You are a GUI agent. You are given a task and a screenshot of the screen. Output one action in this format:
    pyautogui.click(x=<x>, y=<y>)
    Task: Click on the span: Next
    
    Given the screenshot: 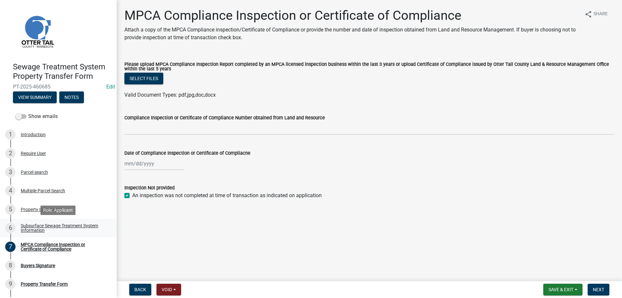 What is the action you would take?
    pyautogui.click(x=598, y=289)
    